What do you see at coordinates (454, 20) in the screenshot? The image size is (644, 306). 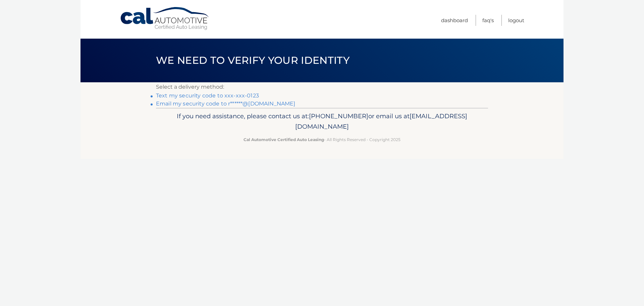 I see `a: Dashboard` at bounding box center [454, 20].